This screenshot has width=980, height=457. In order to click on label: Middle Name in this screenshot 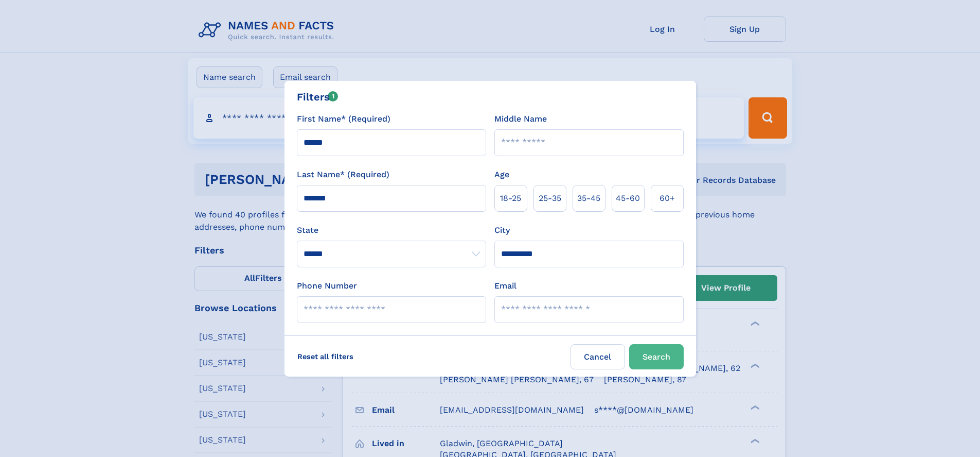, I will do `click(521, 119)`.